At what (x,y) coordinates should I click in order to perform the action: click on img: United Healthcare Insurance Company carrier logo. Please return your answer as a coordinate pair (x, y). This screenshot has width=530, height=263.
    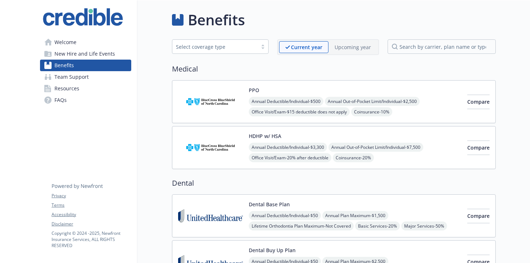
    Looking at the image, I should click on (211, 215).